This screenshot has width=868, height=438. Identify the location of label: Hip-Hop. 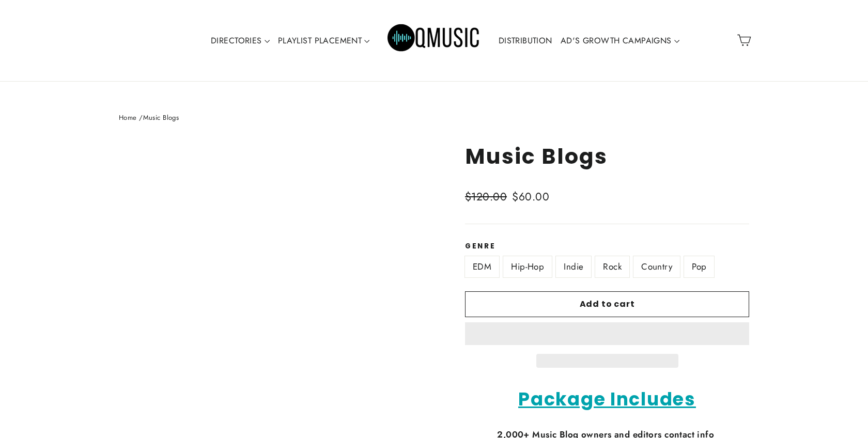
(527, 267).